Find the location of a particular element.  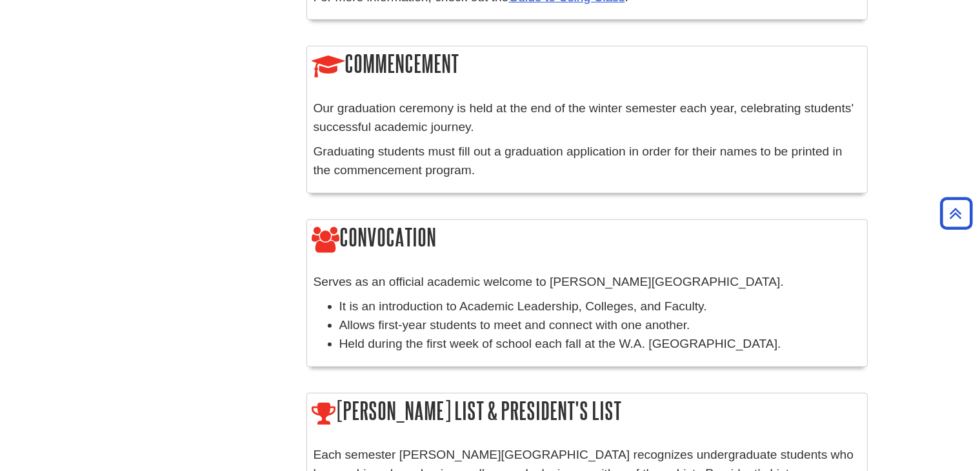

a: Back to Top is located at coordinates (956, 213).